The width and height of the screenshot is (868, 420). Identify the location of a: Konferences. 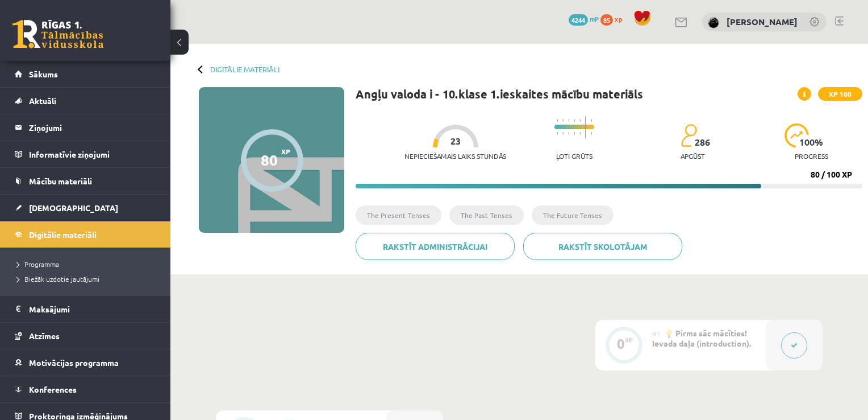
(85, 389).